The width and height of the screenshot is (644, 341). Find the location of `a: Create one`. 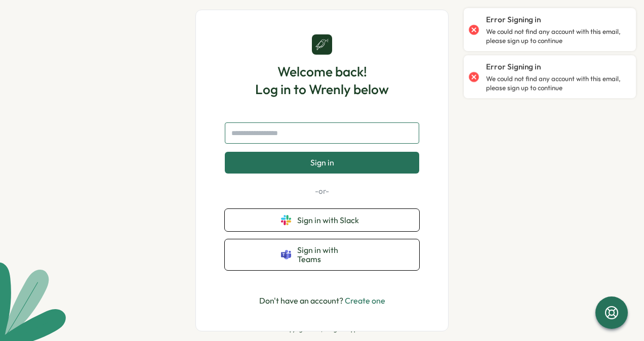

a: Create one is located at coordinates (365, 301).